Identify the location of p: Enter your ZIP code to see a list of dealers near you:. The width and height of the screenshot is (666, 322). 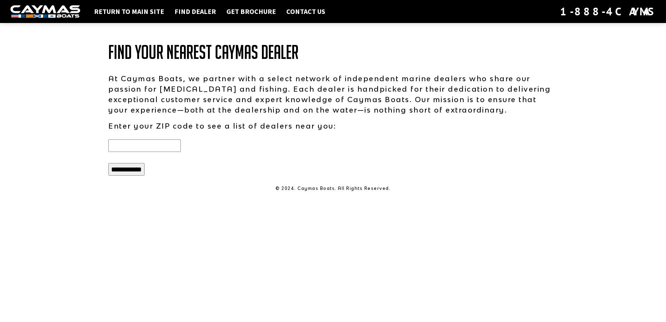
(333, 126).